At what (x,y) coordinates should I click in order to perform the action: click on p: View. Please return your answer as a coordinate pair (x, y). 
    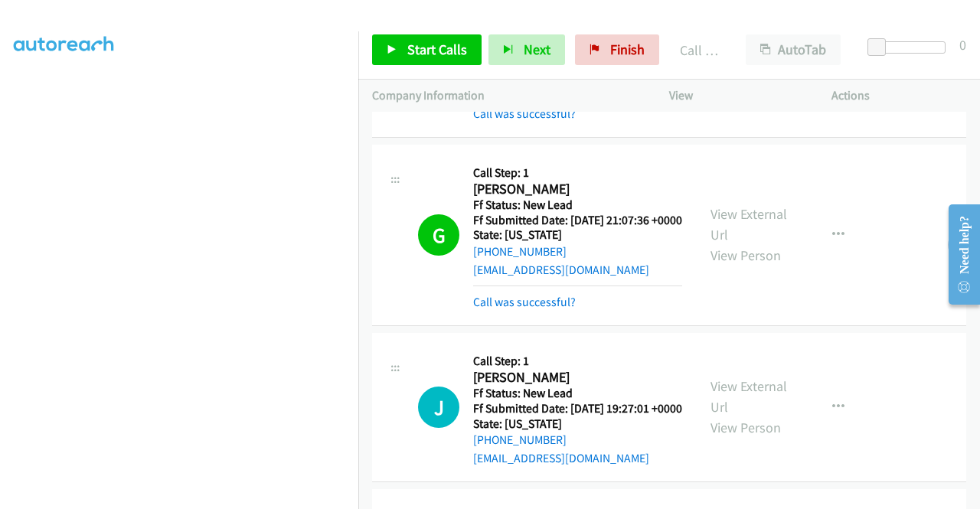
    Looking at the image, I should click on (737, 95).